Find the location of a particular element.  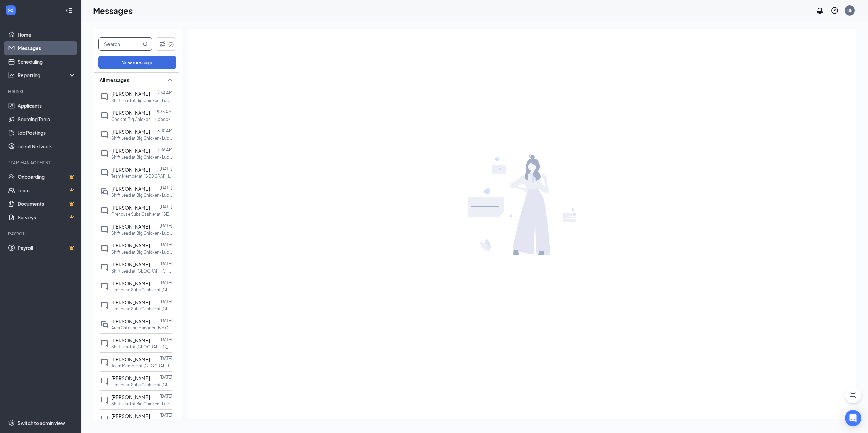

svg: QuestionInfo is located at coordinates (835, 11).